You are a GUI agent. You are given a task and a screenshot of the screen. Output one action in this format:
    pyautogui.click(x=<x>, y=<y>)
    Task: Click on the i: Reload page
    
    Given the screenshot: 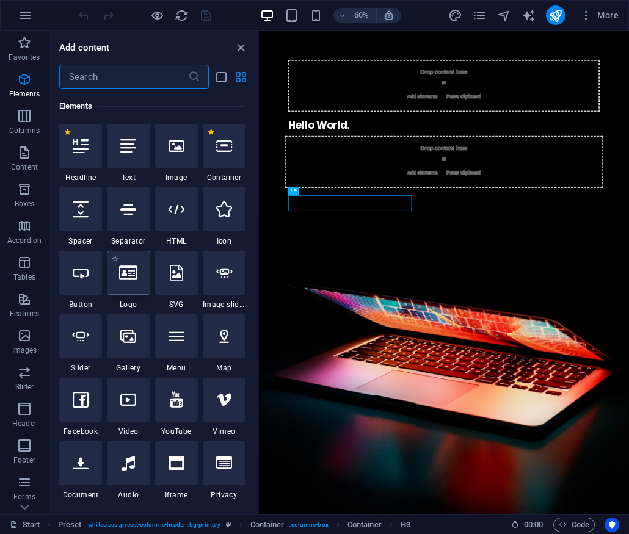 What is the action you would take?
    pyautogui.click(x=181, y=15)
    